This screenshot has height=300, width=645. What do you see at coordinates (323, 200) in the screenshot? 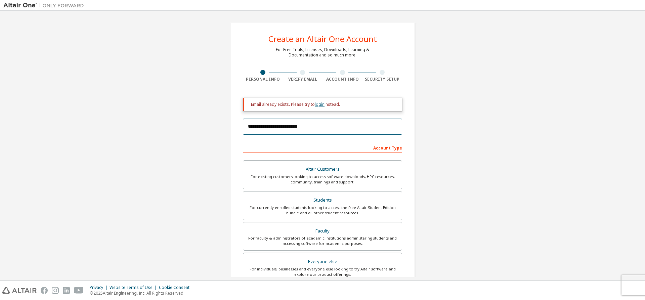
I see `div: Students` at bounding box center [323, 200].